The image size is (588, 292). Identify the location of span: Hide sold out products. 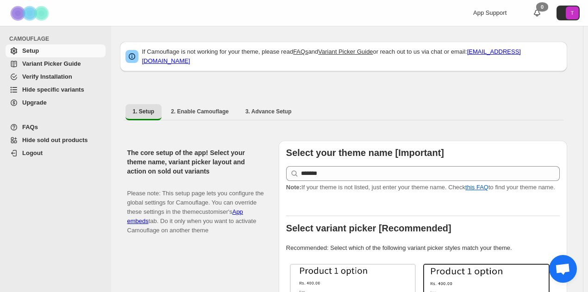
(55, 140).